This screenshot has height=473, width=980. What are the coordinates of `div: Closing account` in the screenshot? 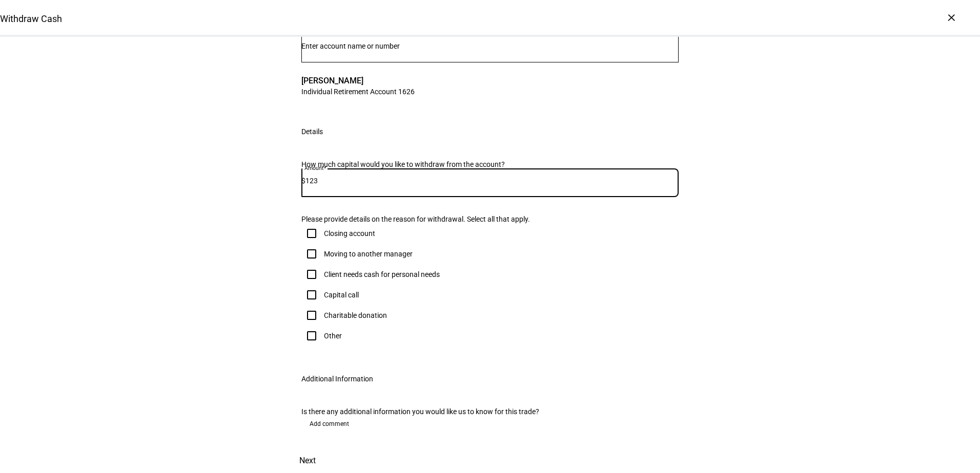 It's located at (350, 234).